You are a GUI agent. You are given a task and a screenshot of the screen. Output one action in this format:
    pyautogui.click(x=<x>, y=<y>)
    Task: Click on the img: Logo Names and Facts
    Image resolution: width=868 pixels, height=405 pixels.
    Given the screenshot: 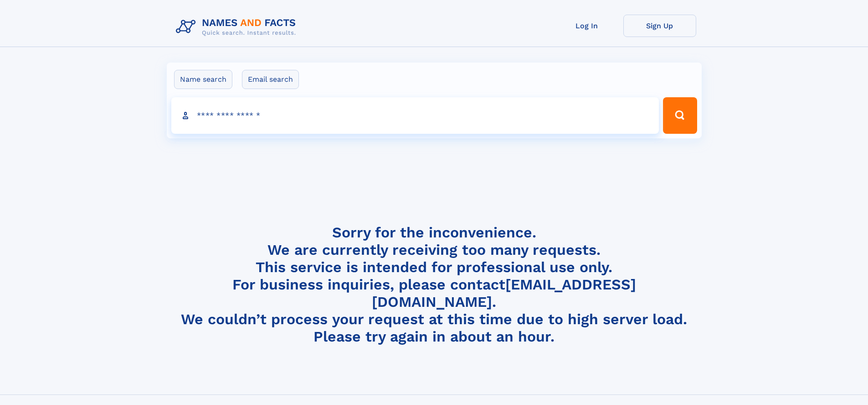 What is the action you would take?
    pyautogui.click(x=238, y=27)
    